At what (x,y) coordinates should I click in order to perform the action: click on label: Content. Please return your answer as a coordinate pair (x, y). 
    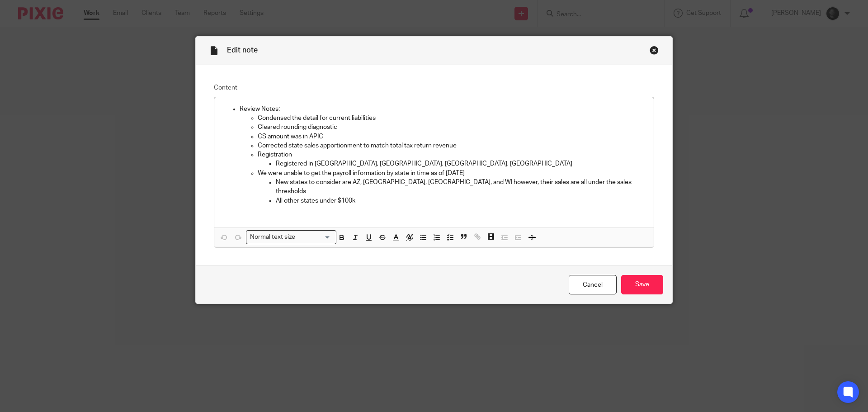
    Looking at the image, I should click on (434, 88).